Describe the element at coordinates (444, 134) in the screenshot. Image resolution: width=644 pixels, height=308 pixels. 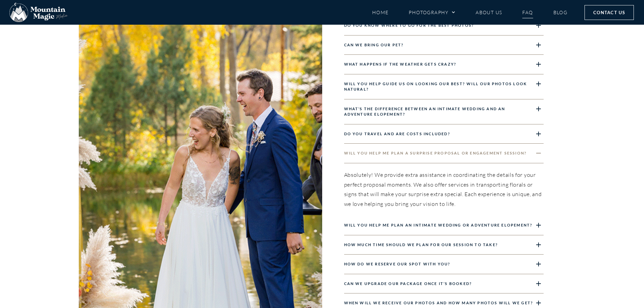
I see `div: Do you travel and are costs included?` at that location.